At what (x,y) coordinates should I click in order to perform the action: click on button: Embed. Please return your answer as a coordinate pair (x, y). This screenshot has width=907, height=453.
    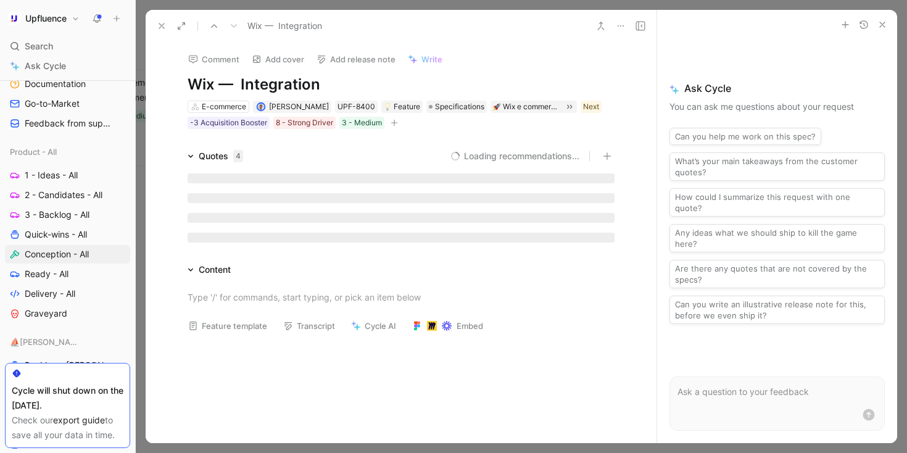
    Looking at the image, I should click on (447, 326).